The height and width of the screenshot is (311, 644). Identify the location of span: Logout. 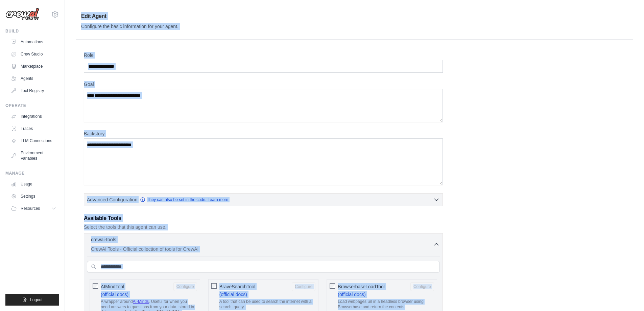
(36, 300).